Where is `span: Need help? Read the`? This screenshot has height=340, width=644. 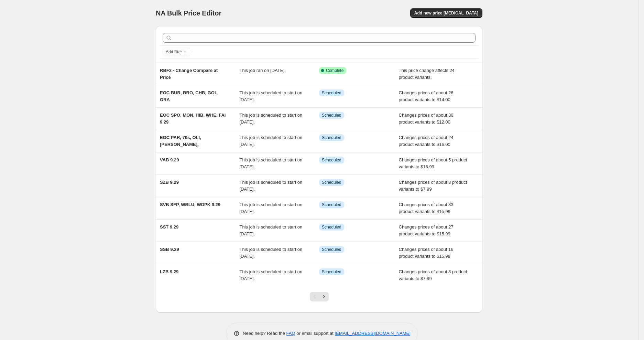
span: Need help? Read the is located at coordinates (265, 333).